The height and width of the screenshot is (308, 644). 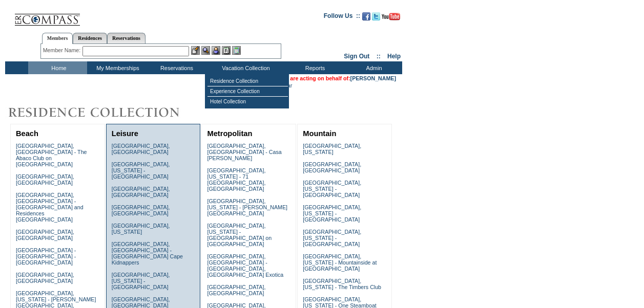 What do you see at coordinates (244, 68) in the screenshot?
I see `td: Vacation Collection` at bounding box center [244, 68].